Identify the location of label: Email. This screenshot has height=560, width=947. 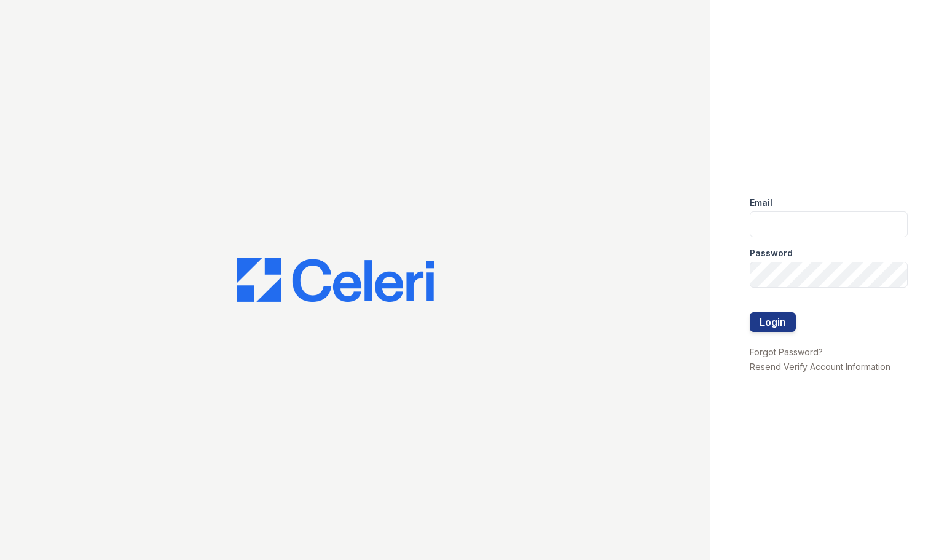
(761, 203).